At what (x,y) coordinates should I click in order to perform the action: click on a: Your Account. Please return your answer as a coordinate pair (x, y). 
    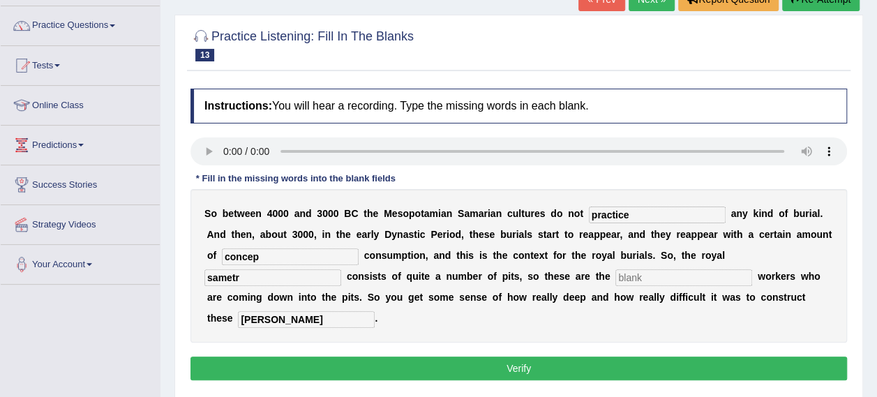
    Looking at the image, I should click on (80, 262).